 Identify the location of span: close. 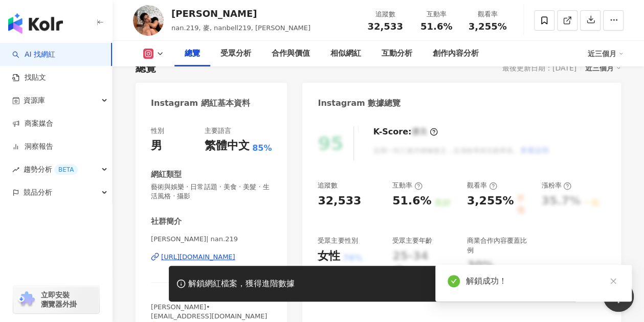
(614, 281).